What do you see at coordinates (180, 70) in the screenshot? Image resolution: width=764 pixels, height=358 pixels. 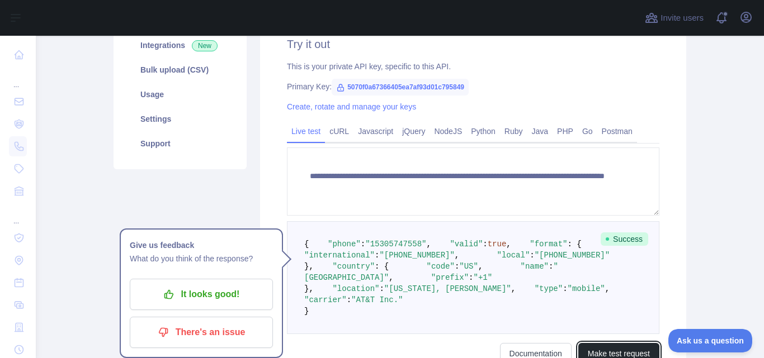 I see `a: Bulk upload (CSV)` at bounding box center [180, 70].